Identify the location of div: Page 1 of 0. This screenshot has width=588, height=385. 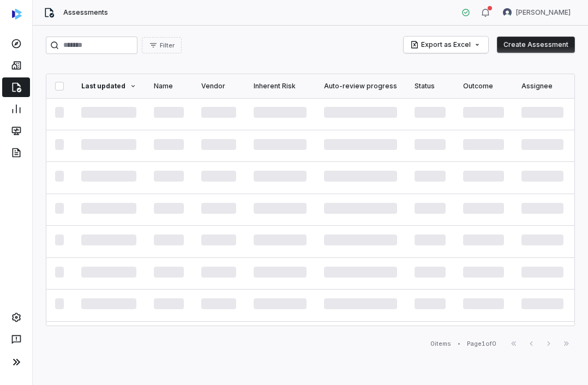
(482, 344).